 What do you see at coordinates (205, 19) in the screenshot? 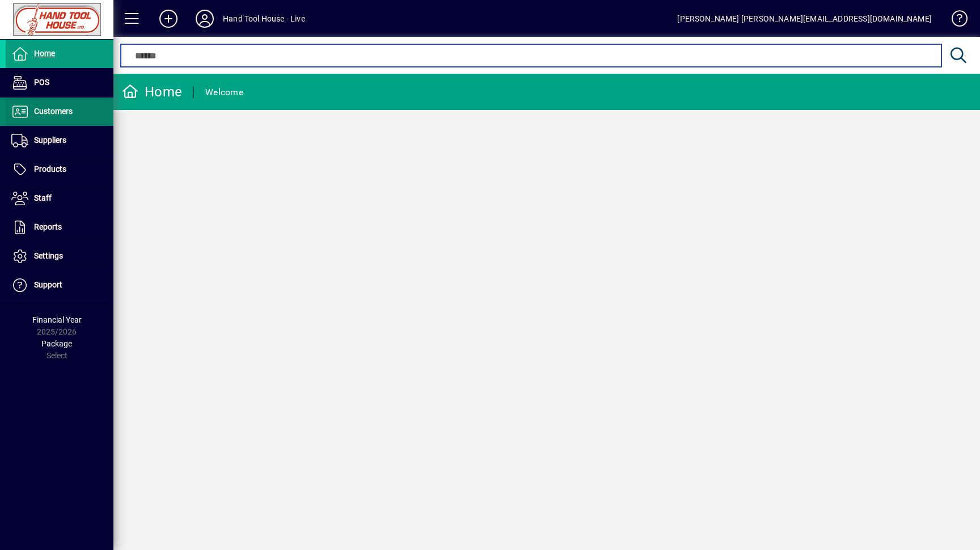
I see `button: Profile` at bounding box center [205, 19].